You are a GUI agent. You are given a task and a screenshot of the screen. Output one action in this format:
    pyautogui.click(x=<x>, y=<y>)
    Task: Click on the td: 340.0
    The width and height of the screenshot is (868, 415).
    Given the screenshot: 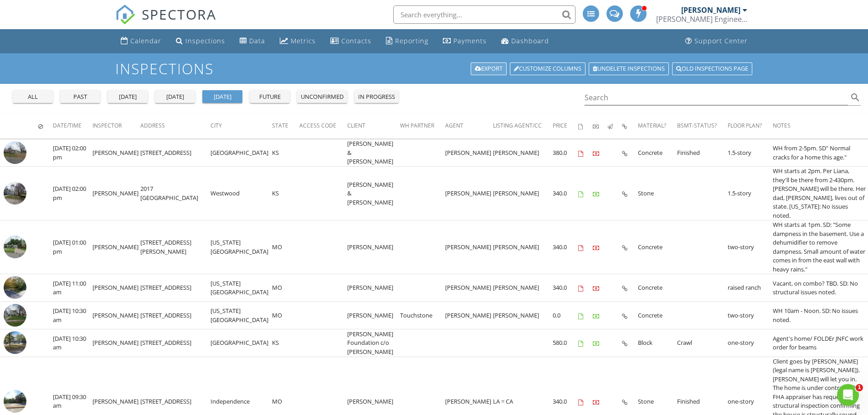 What is the action you would take?
    pyautogui.click(x=565, y=194)
    